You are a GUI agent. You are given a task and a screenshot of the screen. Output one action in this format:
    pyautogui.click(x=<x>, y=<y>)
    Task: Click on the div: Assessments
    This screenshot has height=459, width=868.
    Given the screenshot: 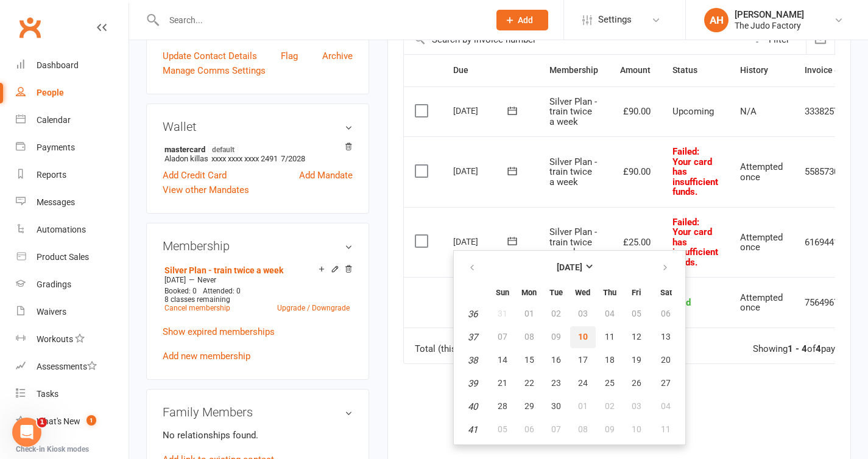 What is the action you would take?
    pyautogui.click(x=66, y=366)
    